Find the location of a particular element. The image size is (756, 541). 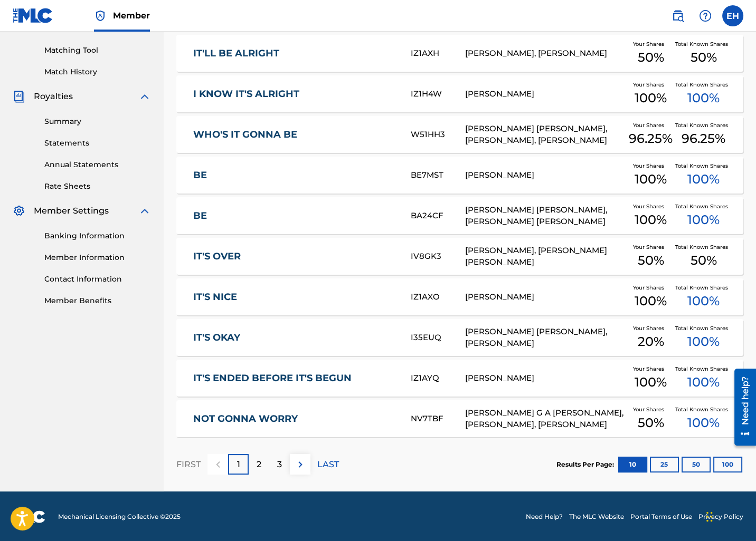

a: Public Search is located at coordinates (677, 16).